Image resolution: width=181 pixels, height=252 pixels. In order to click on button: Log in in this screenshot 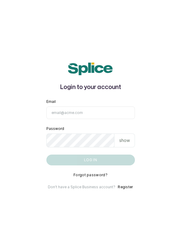, I will do `click(91, 160)`.